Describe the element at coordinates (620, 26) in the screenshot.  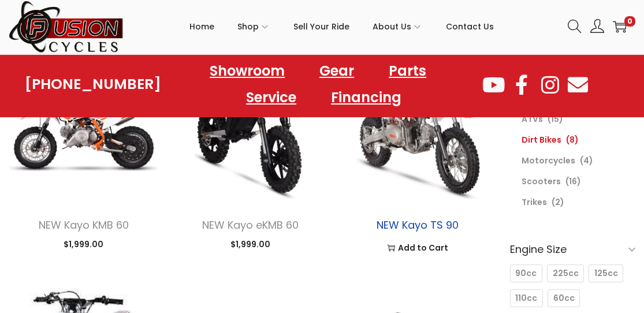
I see `a: 0` at that location.